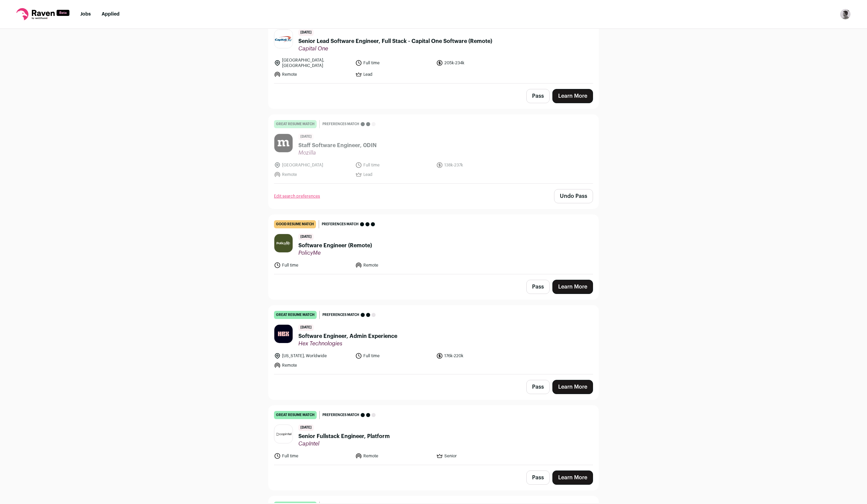 The height and width of the screenshot is (504, 867). What do you see at coordinates (283, 435) in the screenshot?
I see `img: fef1c45605c88cd72c394284d74b5c24c8369b7a040e634789dcc945091d9fd5.png` at bounding box center [283, 435].